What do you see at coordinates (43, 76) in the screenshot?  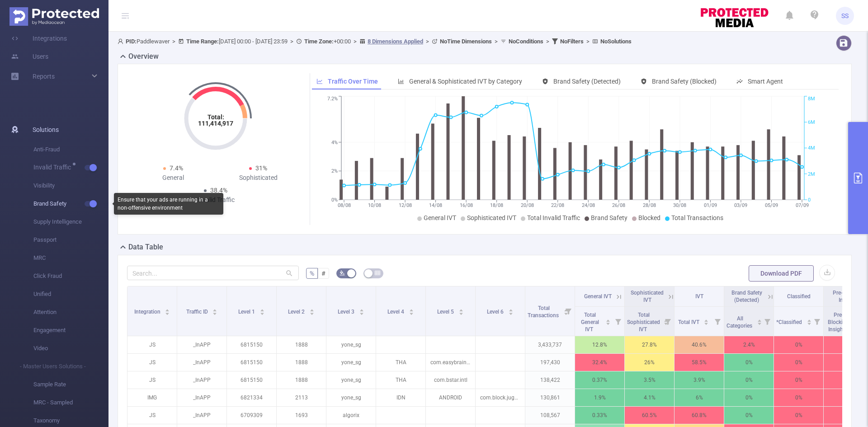 I see `span: Reports` at bounding box center [43, 76].